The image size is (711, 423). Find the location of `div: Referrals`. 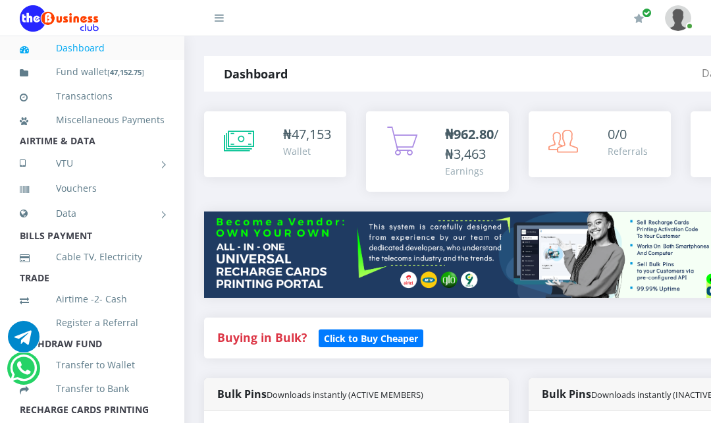

div: Referrals is located at coordinates (628, 151).